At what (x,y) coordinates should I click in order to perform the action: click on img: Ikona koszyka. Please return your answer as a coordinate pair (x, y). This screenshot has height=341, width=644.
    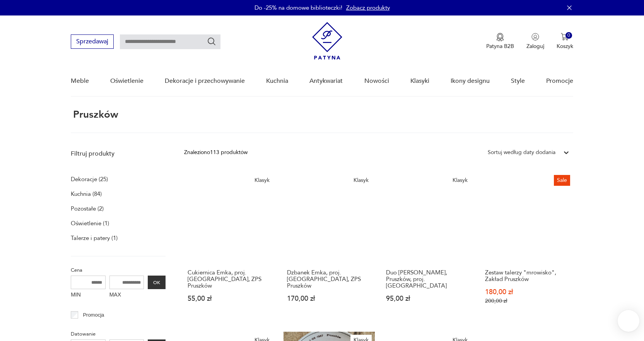
    Looking at the image, I should click on (565, 37).